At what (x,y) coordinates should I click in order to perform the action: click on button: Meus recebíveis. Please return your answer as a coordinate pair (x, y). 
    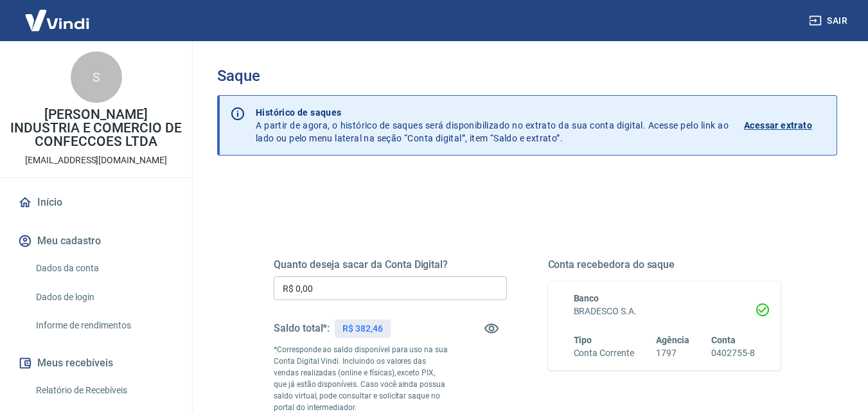
    Looking at the image, I should click on (96, 364).